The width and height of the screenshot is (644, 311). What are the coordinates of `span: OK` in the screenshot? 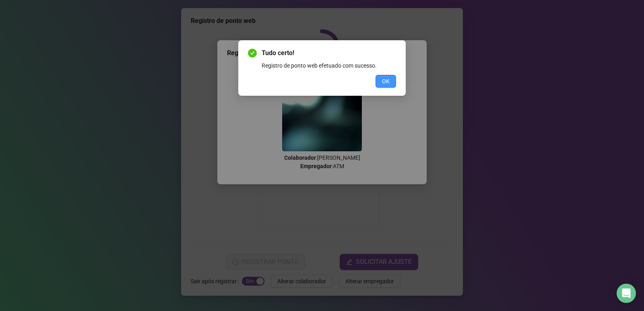 It's located at (386, 81).